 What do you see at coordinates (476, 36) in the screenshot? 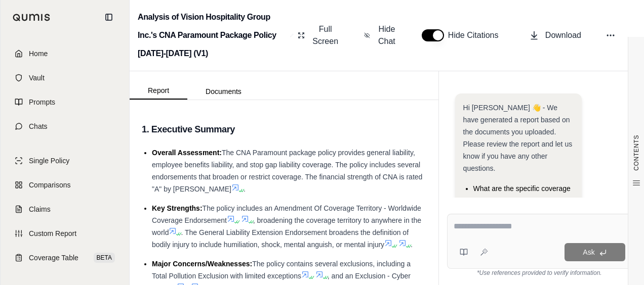
I see `span: Hide Citations` at bounding box center [476, 36].